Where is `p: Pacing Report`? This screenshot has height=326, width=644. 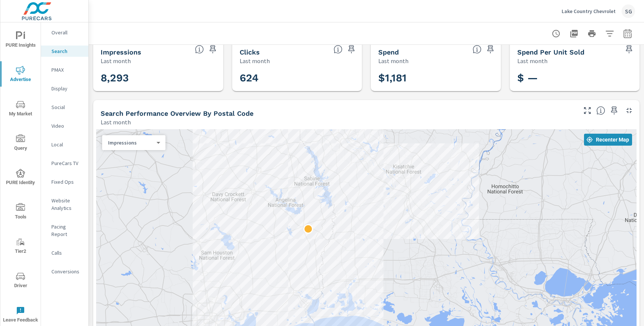 p: Pacing Report is located at coordinates (66, 231).